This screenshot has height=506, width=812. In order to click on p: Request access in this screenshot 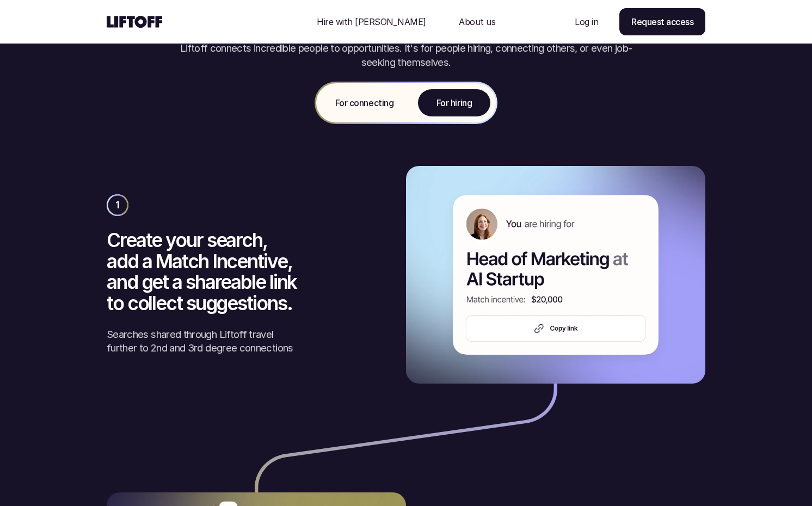, I will do `click(662, 22)`.